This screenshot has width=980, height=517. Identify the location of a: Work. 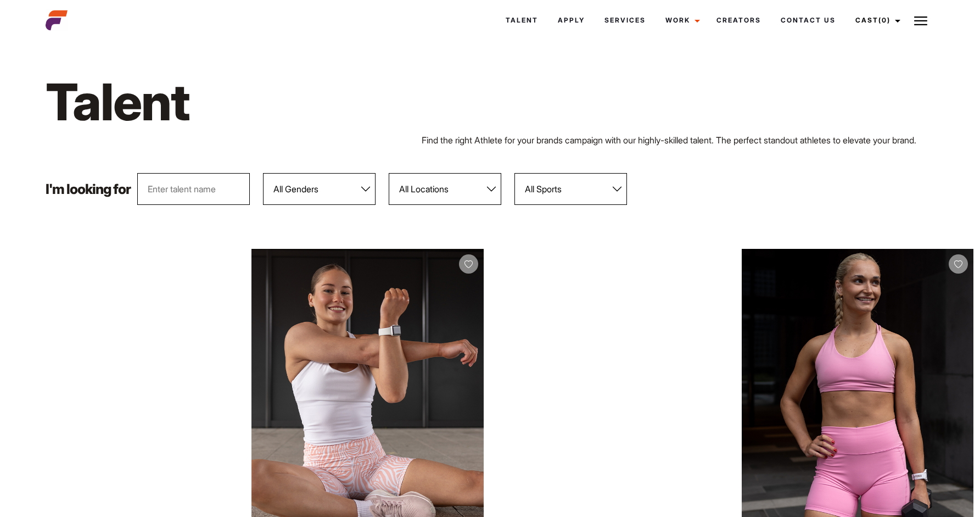
(681, 20).